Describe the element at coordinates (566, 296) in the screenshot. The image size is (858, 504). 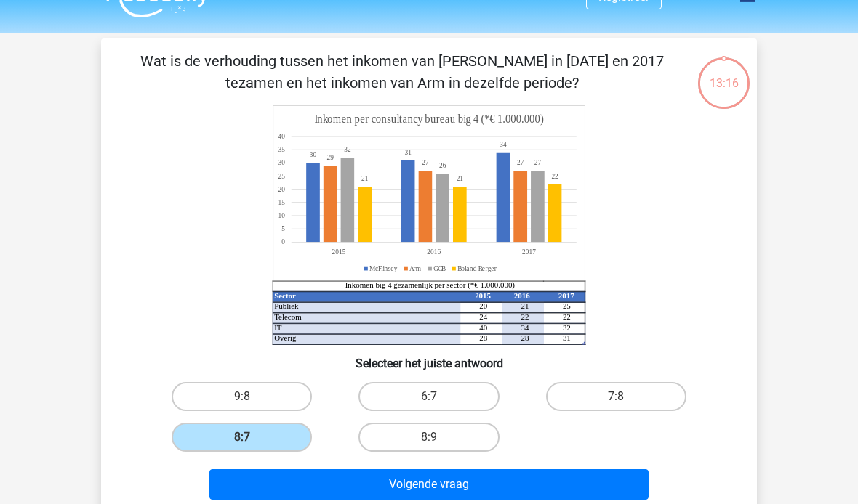
I see `tspan: 2017` at that location.